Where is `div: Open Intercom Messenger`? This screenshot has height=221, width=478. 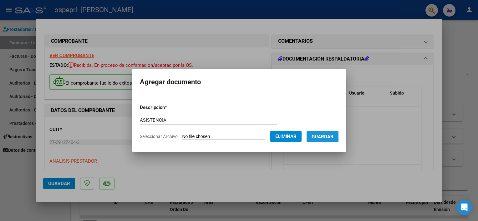
div: Open Intercom Messenger is located at coordinates (464, 208).